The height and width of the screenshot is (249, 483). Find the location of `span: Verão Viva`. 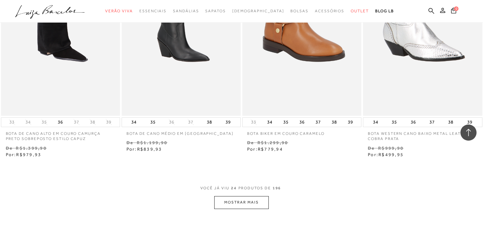

span: Verão Viva is located at coordinates (119, 11).